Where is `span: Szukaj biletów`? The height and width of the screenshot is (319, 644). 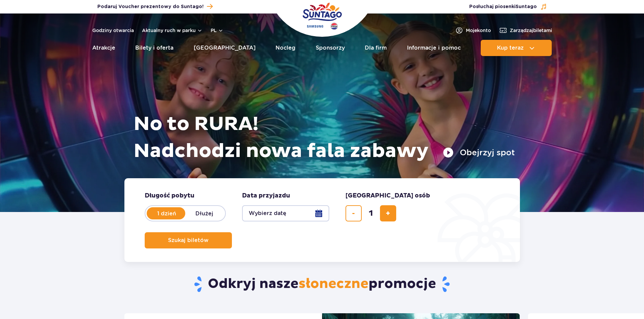 span: Szukaj biletów is located at coordinates (188, 240).